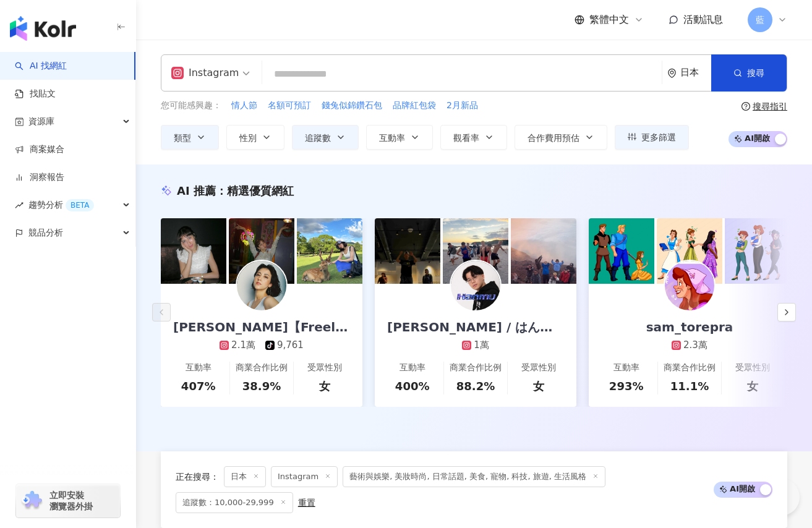  I want to click on button: 觀看率, so click(474, 137).